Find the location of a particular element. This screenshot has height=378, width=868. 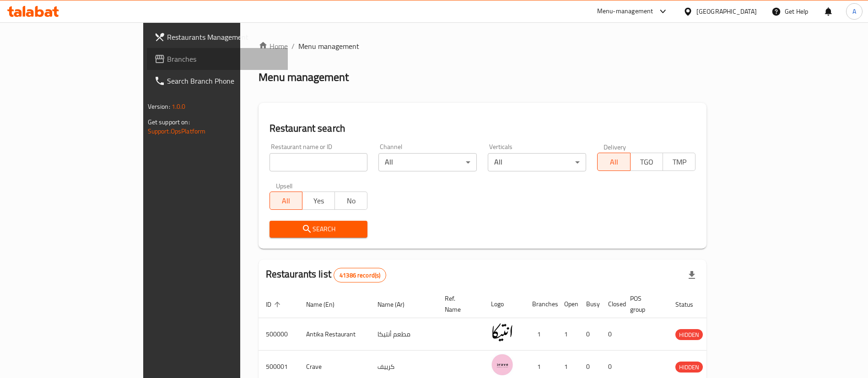

span: Branches is located at coordinates (224, 59).